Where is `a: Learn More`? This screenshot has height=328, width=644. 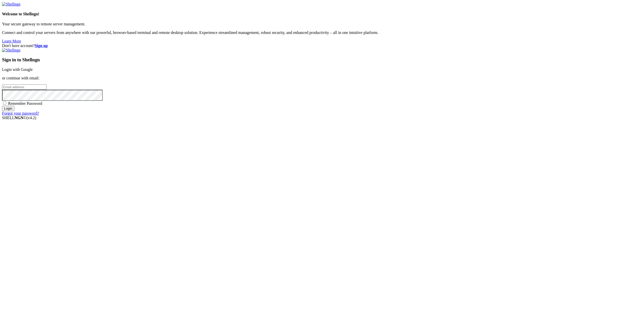
a: Learn More is located at coordinates (12, 41).